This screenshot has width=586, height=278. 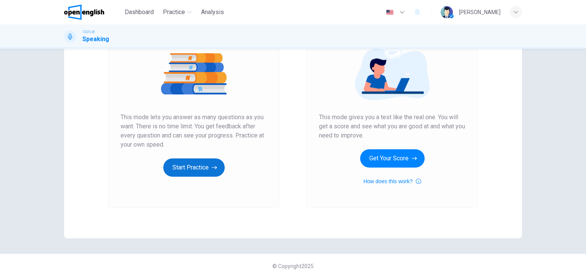 What do you see at coordinates (447, 12) in the screenshot?
I see `img: Profile picture` at bounding box center [447, 12].